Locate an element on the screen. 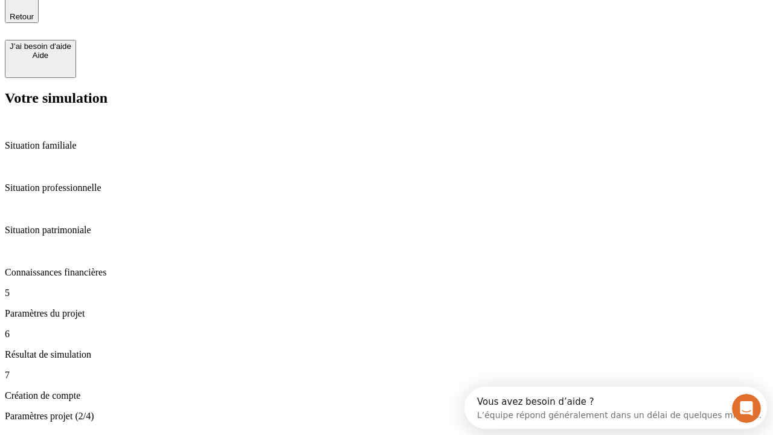  div: L’équipe répond généralement dans un délai de quelques minutes. is located at coordinates (155, 26).